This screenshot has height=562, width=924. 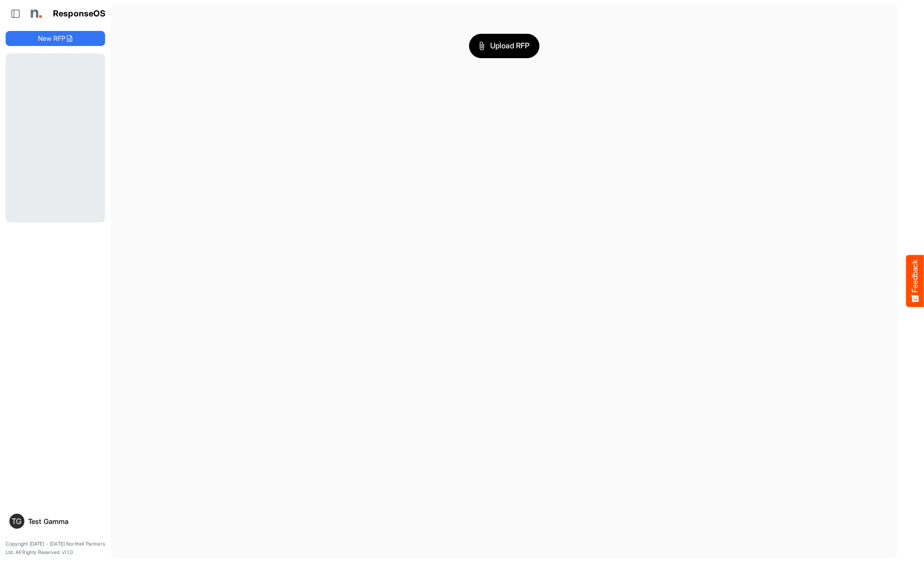 What do you see at coordinates (55, 137) in the screenshot?
I see `div: Loading...` at bounding box center [55, 137].